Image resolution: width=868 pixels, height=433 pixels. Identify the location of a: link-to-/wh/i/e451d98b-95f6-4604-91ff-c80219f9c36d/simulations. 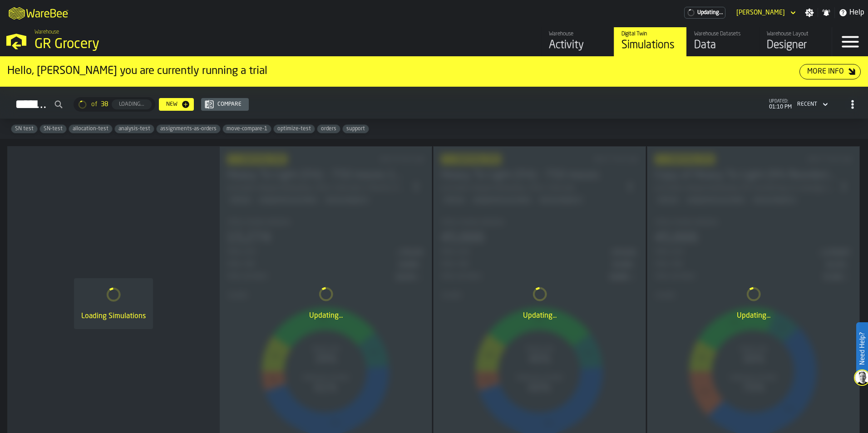
(650, 42).